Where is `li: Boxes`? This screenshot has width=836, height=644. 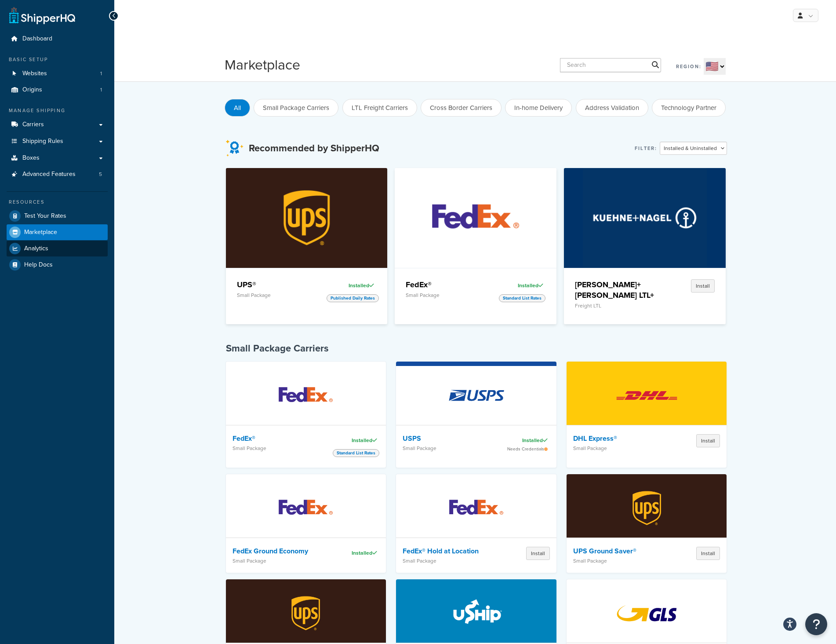 li: Boxes is located at coordinates (57, 158).